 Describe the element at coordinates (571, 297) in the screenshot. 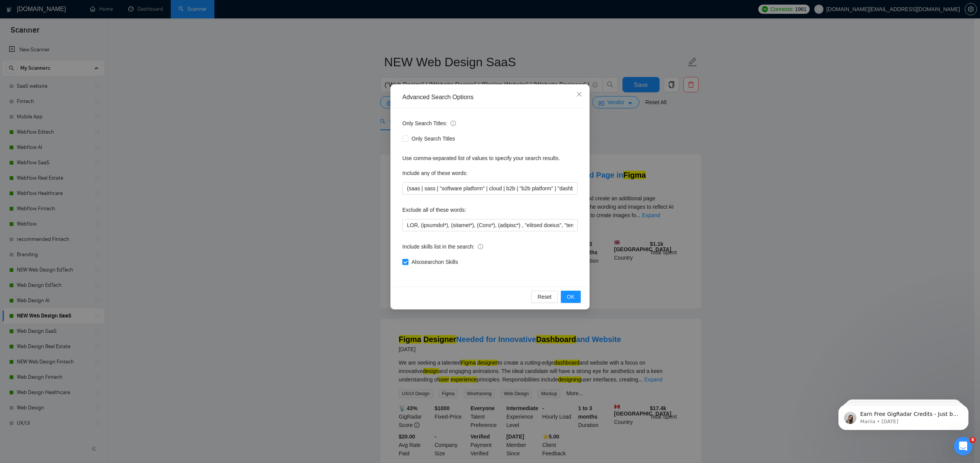

I see `span: OK` at that location.